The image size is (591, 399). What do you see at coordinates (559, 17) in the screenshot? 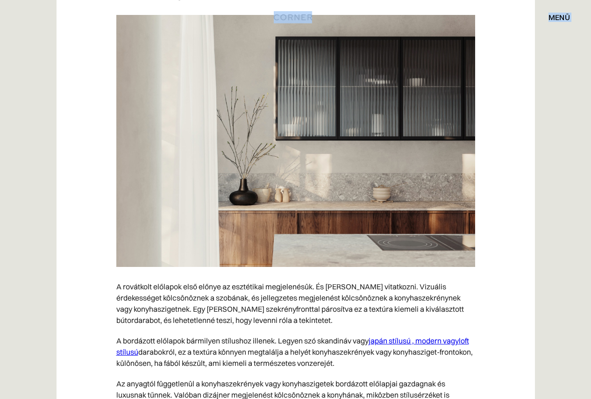
I see `font: menü` at bounding box center [559, 17].